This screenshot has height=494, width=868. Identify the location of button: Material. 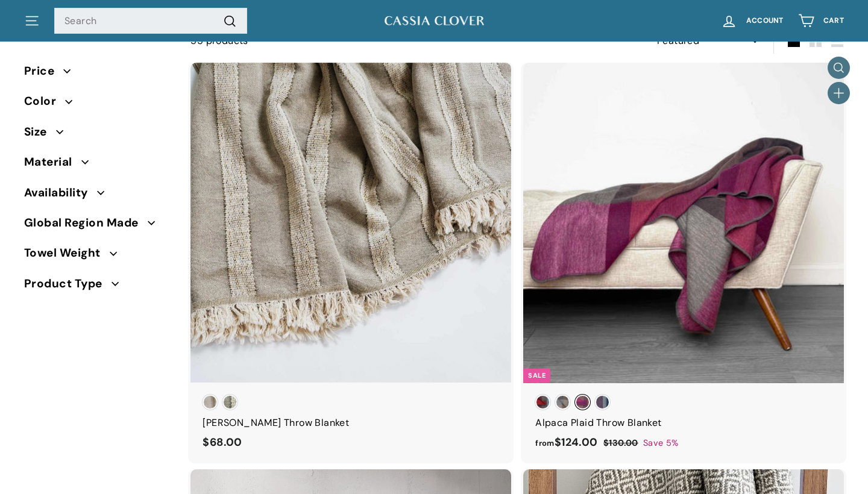
(98, 165).